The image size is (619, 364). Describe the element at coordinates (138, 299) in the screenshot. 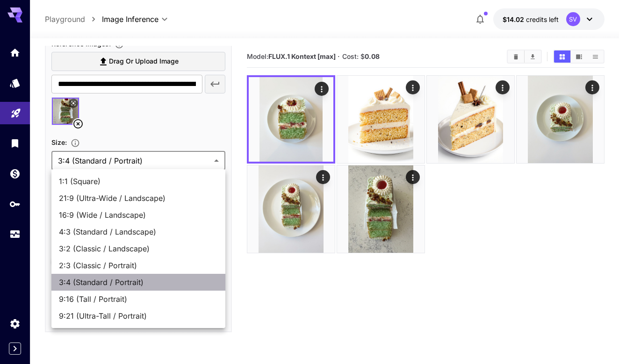

I see `span: 9:16 (Tall / Portrait)` at that location.